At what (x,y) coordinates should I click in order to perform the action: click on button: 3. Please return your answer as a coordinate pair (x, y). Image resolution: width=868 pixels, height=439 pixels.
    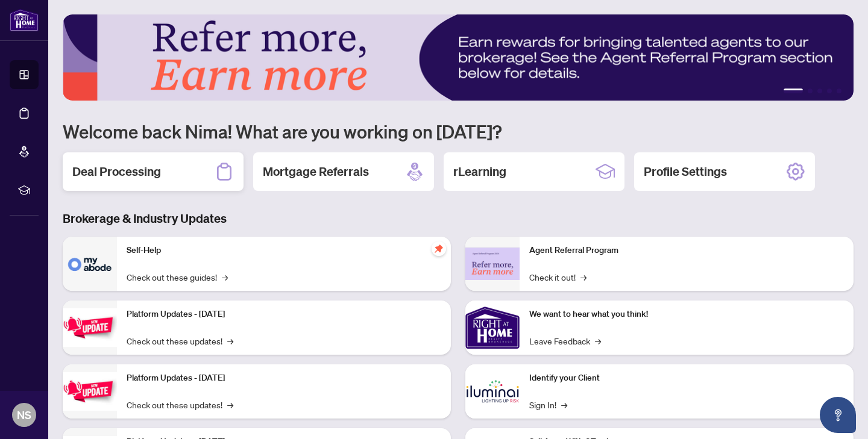
    Looking at the image, I should click on (819, 91).